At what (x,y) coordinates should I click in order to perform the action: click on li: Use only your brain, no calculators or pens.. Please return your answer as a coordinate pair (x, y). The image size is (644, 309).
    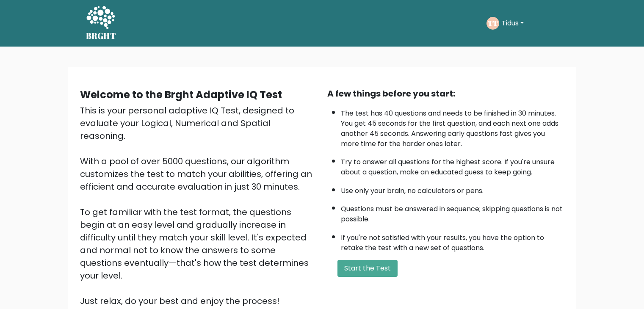
    Looking at the image, I should click on (452, 189).